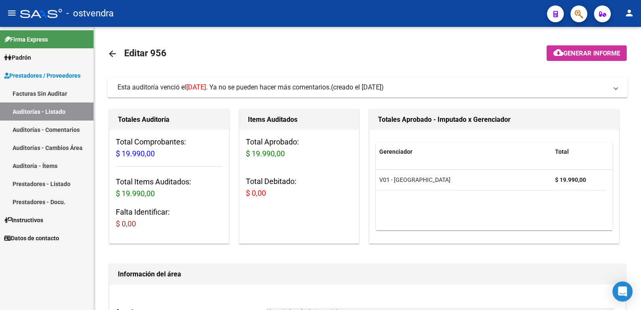 This screenshot has height=310, width=641. What do you see at coordinates (368, 274) in the screenshot?
I see `h1: Información del área` at bounding box center [368, 274].